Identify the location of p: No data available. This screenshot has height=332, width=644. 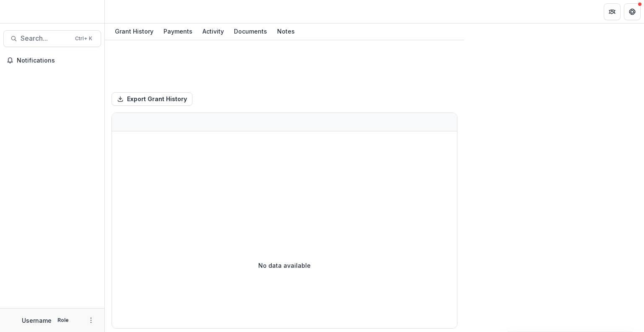
(284, 266).